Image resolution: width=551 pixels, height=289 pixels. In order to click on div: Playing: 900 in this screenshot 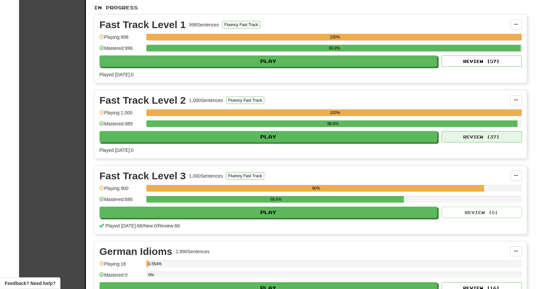, I will do `click(121, 190)`.